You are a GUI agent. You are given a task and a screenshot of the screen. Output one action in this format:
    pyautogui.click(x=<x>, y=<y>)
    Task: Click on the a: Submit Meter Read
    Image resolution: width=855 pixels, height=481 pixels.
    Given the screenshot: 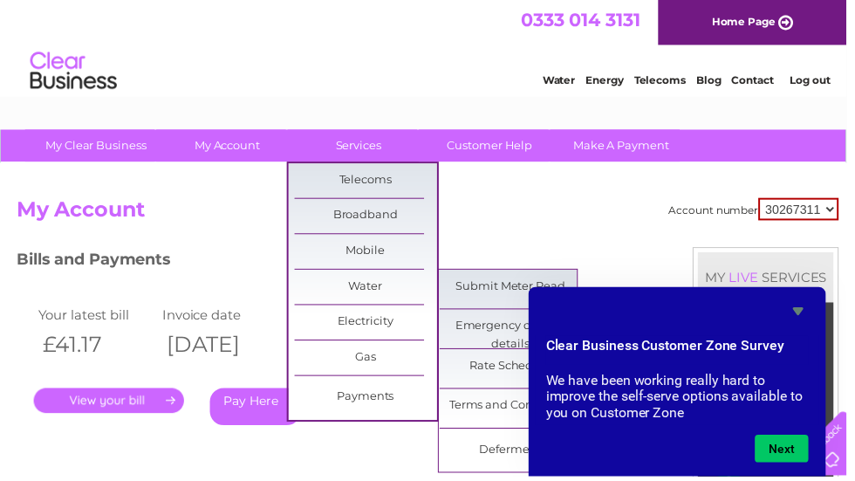 What is the action you would take?
    pyautogui.click(x=516, y=290)
    